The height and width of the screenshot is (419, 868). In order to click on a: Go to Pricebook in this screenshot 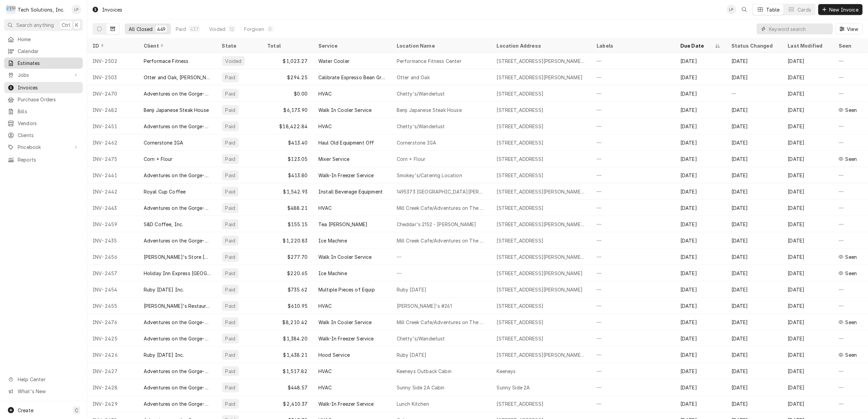, I will do `click(43, 147)`.